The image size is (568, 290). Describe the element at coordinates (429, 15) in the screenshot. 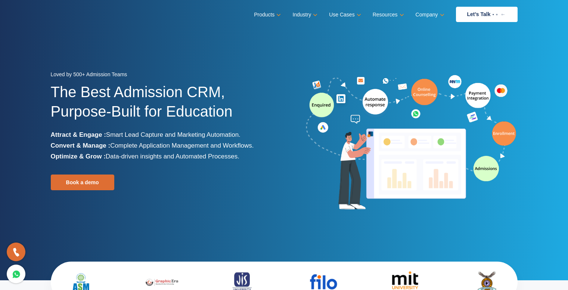

I see `a: Company` at that location.